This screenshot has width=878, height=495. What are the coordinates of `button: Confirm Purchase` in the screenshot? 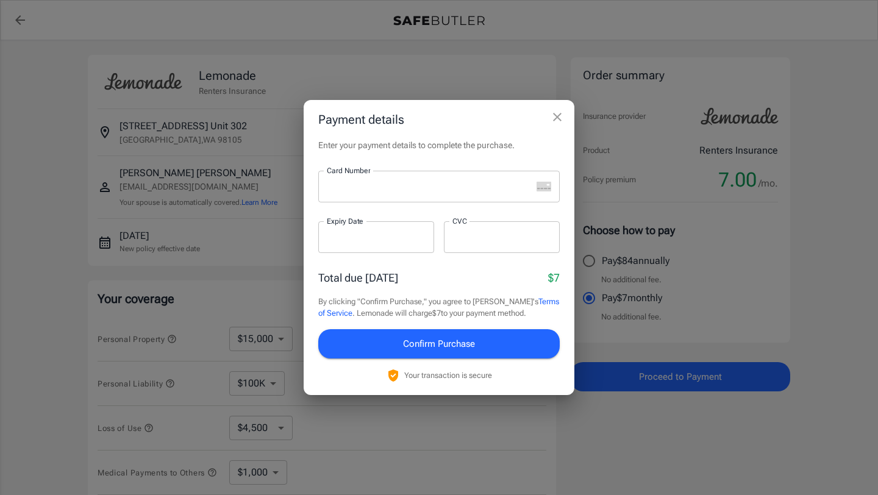 It's located at (439, 344).